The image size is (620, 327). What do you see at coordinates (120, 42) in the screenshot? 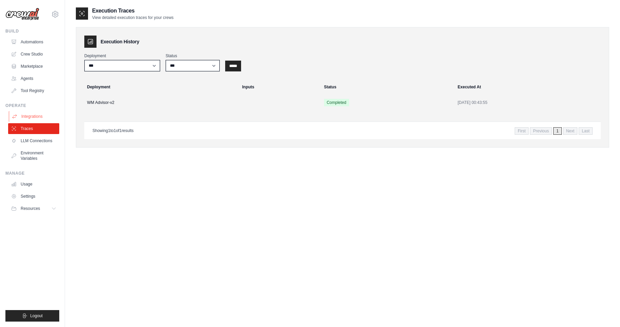
I see `h3: Execution History` at bounding box center [120, 42].